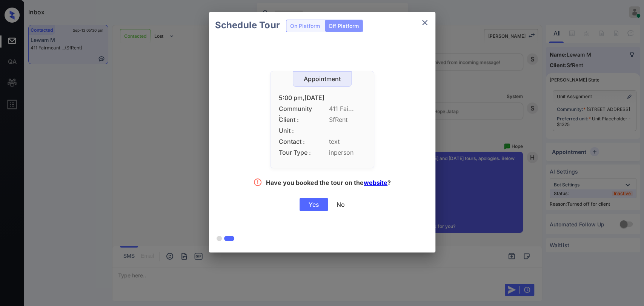 Image resolution: width=644 pixels, height=306 pixels. What do you see at coordinates (247, 25) in the screenshot?
I see `h2: Schedule Tour` at bounding box center [247, 25].